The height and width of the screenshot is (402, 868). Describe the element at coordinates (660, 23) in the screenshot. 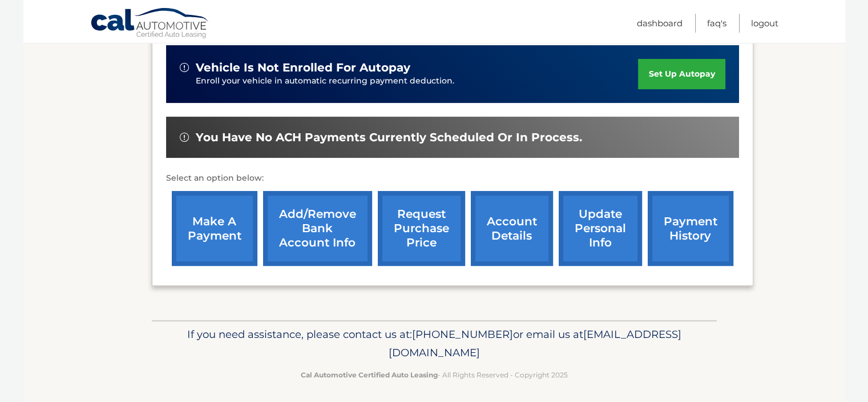

I see `a: Dashboard` at that location.